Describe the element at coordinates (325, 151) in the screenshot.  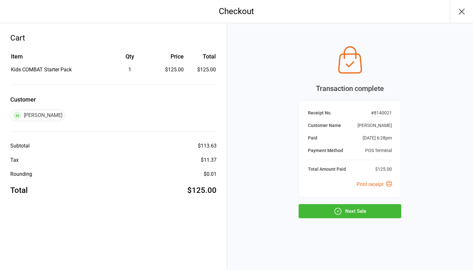
I see `div: Payment Method` at that location.